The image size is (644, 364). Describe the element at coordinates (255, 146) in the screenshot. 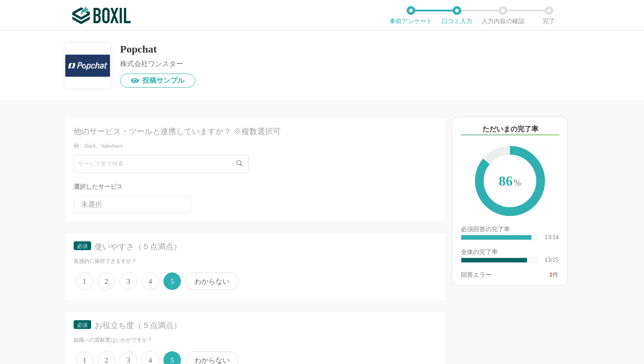

I see `div: 例：Slack、Salesforce` at that location.